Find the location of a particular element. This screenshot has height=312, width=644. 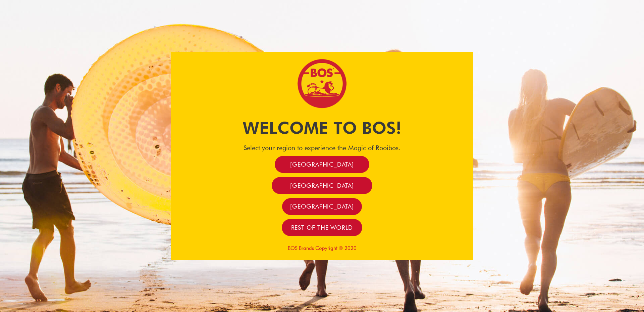

h1: Welcome to BOS! is located at coordinates (322, 128).